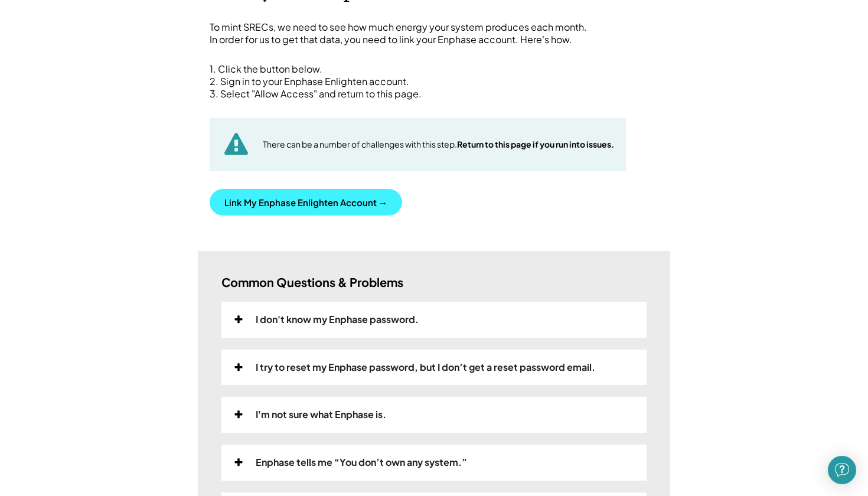 This screenshot has width=868, height=496. What do you see at coordinates (313, 282) in the screenshot?
I see `h3: Common Questions & Problems` at bounding box center [313, 282].